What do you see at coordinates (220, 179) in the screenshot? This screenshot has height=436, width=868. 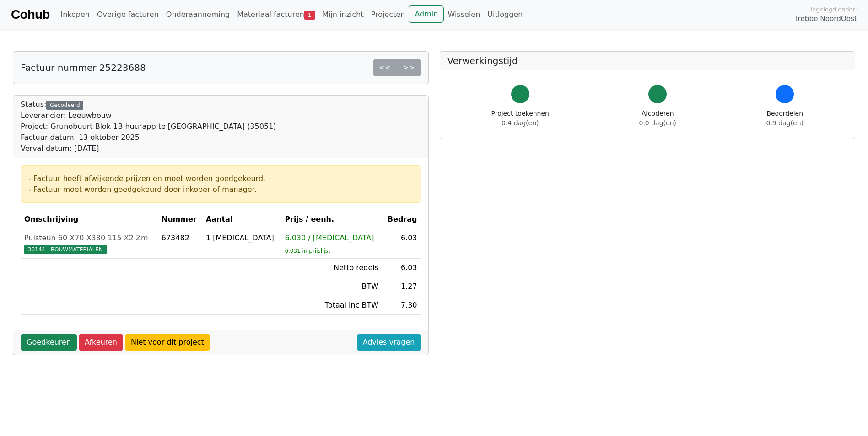 I see `div: - Factuur heeft afwijkende prijzen en moet worden goedgekeurd.` at bounding box center [220, 179].